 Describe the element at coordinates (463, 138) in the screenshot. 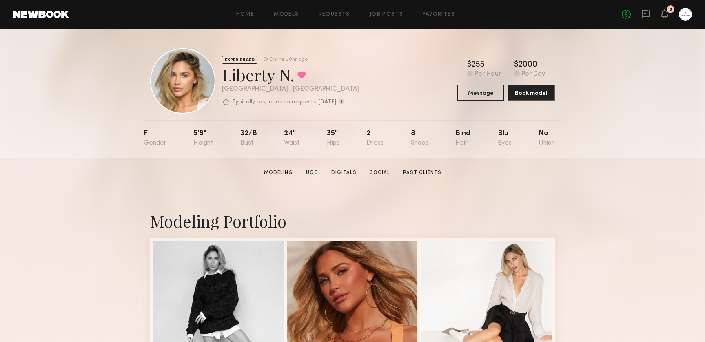

I see `div: Blnd` at that location.